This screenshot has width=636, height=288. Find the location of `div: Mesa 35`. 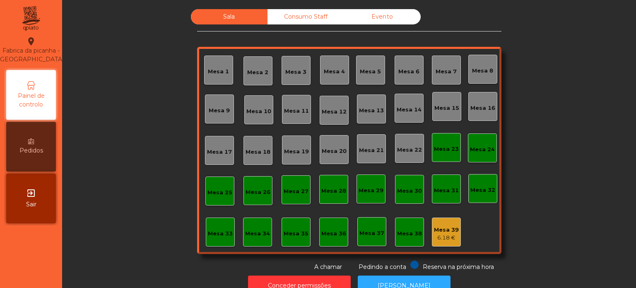

div: Mesa 35 is located at coordinates (296, 234).